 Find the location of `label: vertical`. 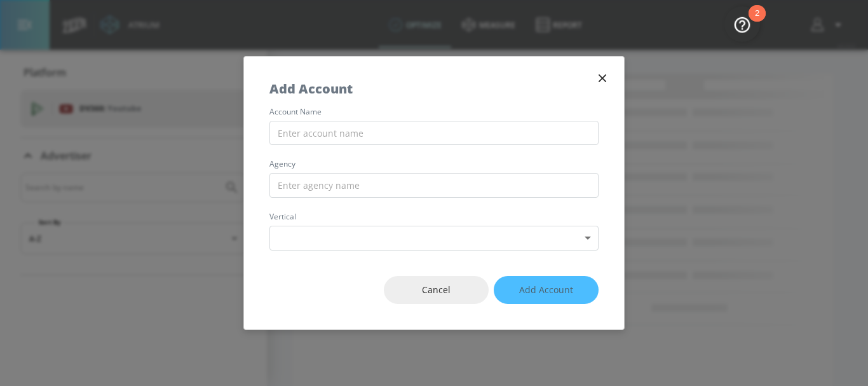

label: vertical is located at coordinates (434, 217).